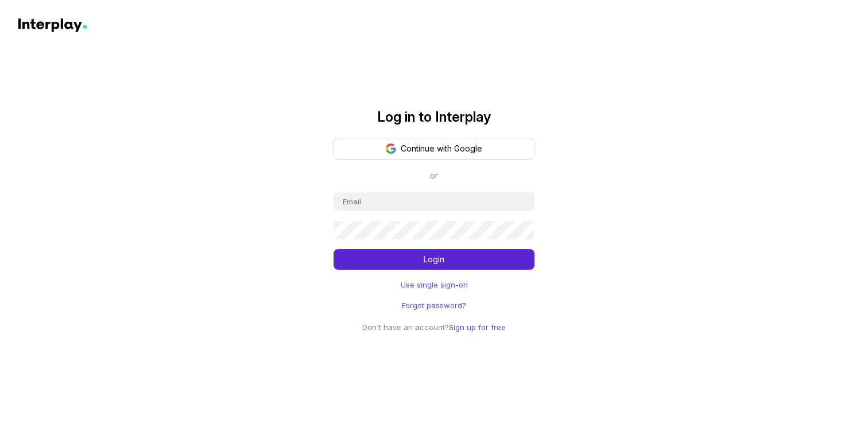 This screenshot has height=423, width=868. I want to click on a: Use single sign-on, so click(434, 284).